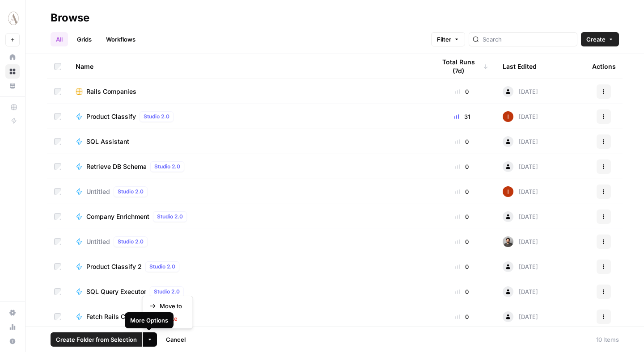 This screenshot has height=352, width=644. Describe the element at coordinates (70, 18) in the screenshot. I see `div: Browse` at that location.